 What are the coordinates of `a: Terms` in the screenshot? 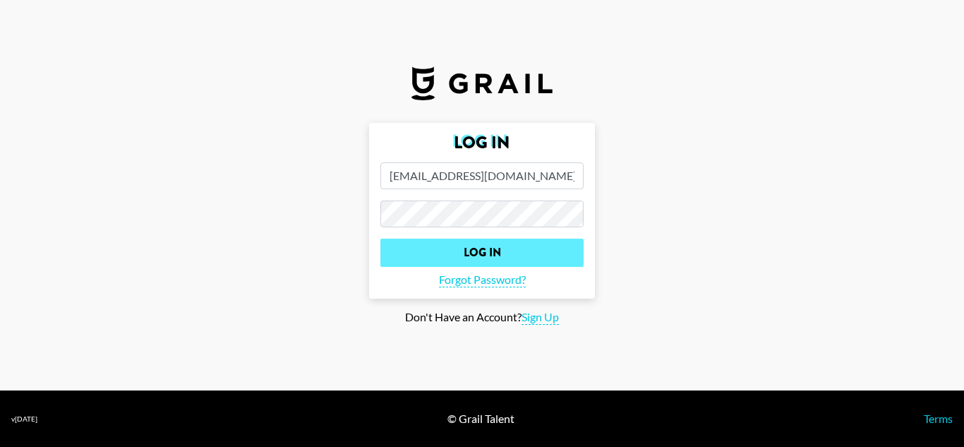 It's located at (937, 418).